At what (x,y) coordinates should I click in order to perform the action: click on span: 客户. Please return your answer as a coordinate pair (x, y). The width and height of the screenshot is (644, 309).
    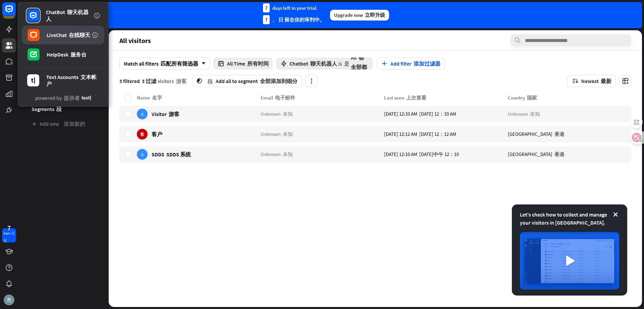
    Looking at the image, I should click on (157, 134).